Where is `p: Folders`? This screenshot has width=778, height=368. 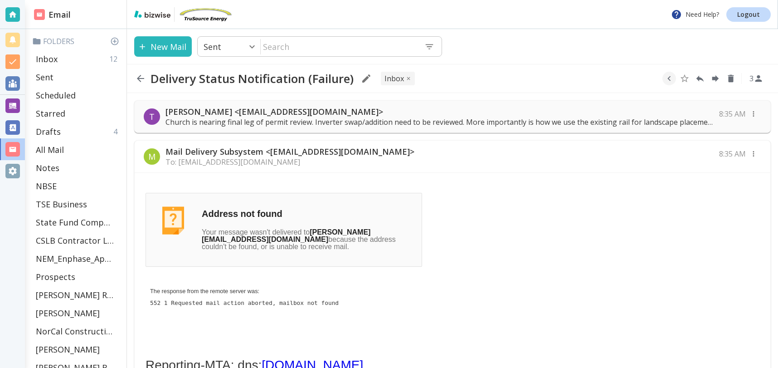
p: Folders is located at coordinates (78, 41).